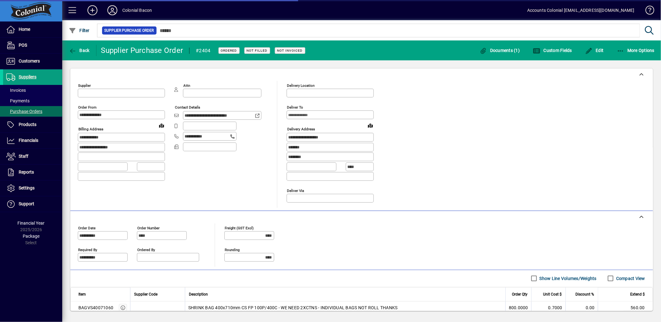 The image size is (661, 322). Describe the element at coordinates (625, 308) in the screenshot. I see `td: 560.00` at that location.